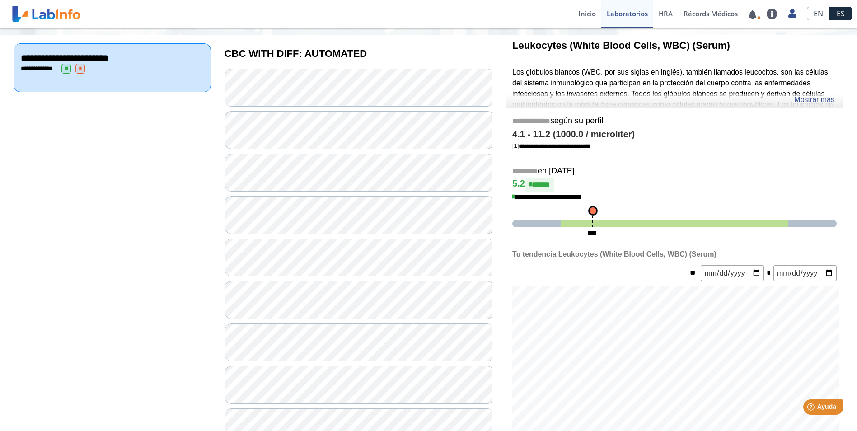  What do you see at coordinates (50, 11) in the screenshot?
I see `span: Ayuda` at bounding box center [50, 11].